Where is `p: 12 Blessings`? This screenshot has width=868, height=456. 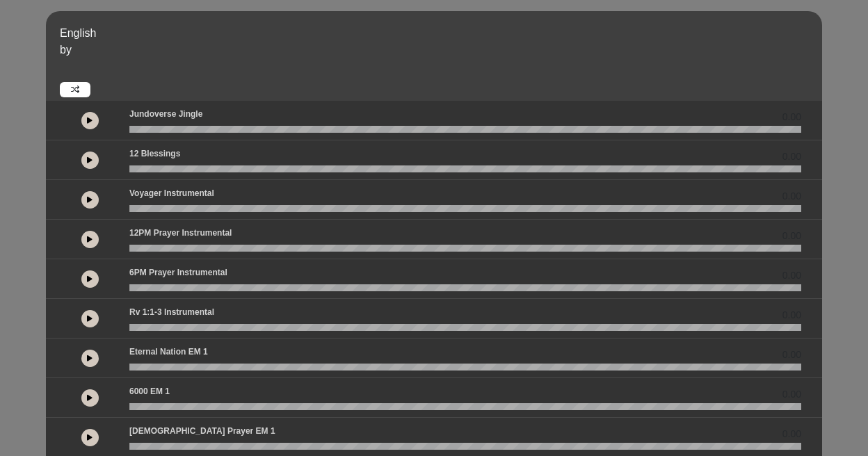 p: 12 Blessings is located at coordinates (155, 154).